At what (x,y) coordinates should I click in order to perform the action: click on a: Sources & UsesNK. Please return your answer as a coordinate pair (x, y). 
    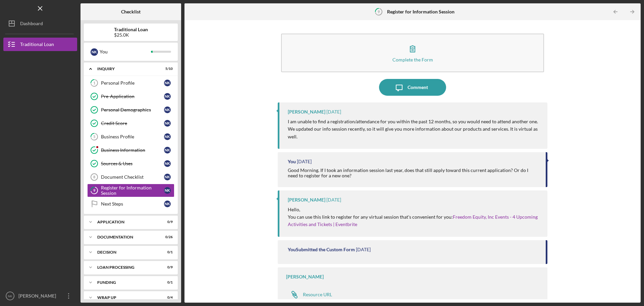
    Looking at the image, I should click on (131, 163).